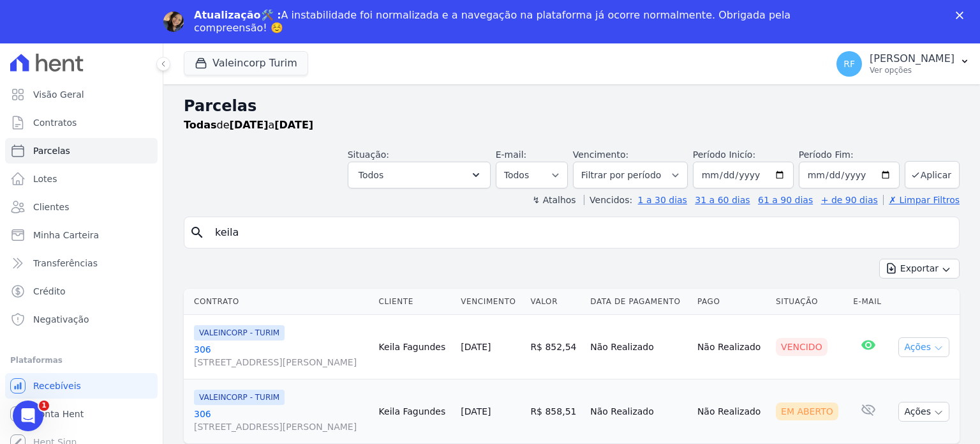 This screenshot has width=980, height=444. What do you see at coordinates (724, 155) in the screenshot?
I see `label: Período Inicío:` at bounding box center [724, 155].